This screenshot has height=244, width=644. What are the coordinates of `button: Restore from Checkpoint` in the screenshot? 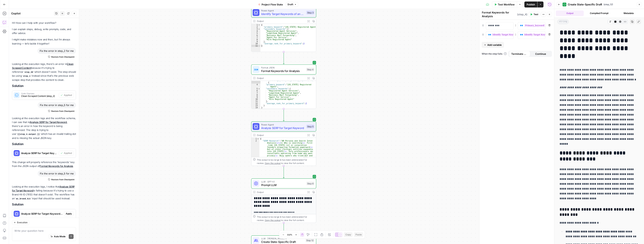 It's located at (61, 179).